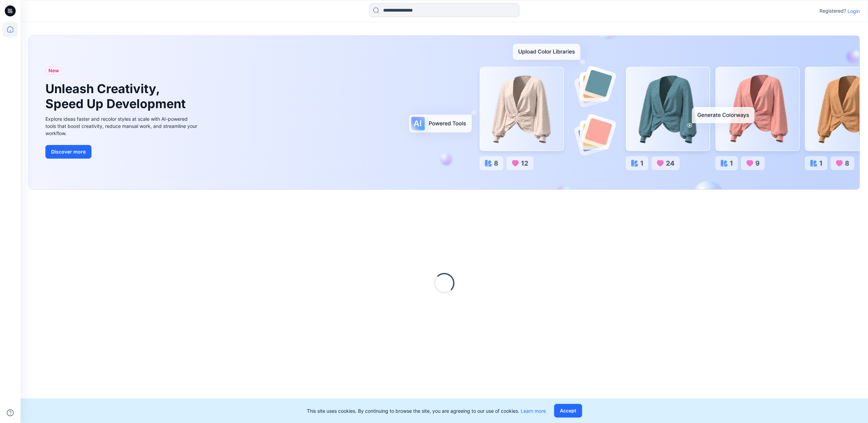 This screenshot has height=423, width=868. What do you see at coordinates (54, 70) in the screenshot?
I see `span: New` at bounding box center [54, 70].